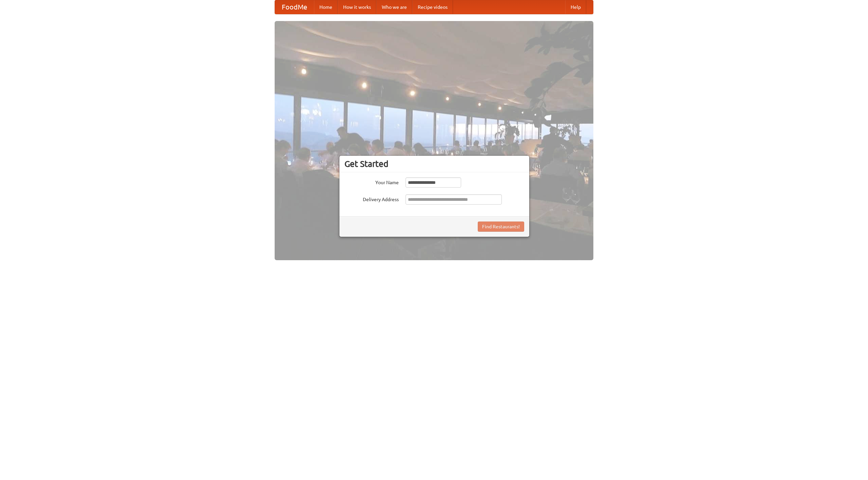 The image size is (868, 480). I want to click on a: Recipe videos, so click(433, 7).